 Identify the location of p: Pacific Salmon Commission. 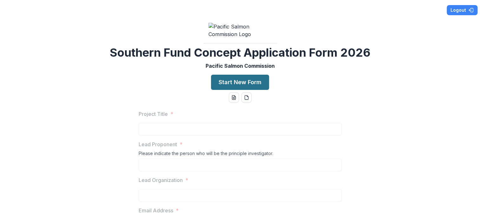
(240, 66).